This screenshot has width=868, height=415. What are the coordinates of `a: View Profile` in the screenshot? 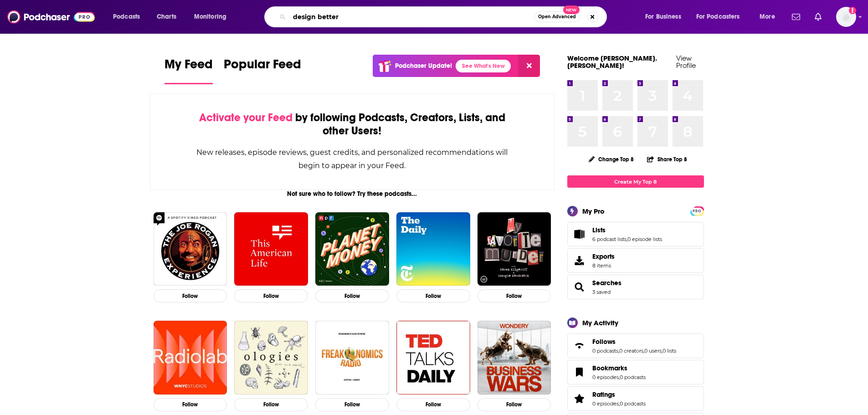 It's located at (686, 62).